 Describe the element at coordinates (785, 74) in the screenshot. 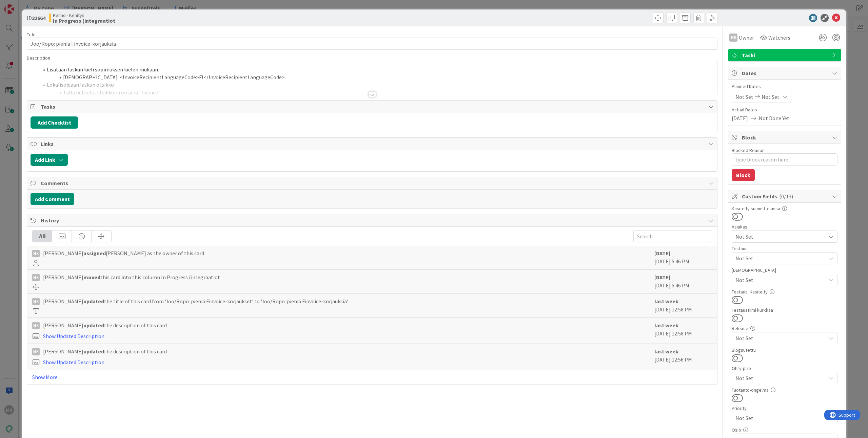

I see `span: Dates` at that location.